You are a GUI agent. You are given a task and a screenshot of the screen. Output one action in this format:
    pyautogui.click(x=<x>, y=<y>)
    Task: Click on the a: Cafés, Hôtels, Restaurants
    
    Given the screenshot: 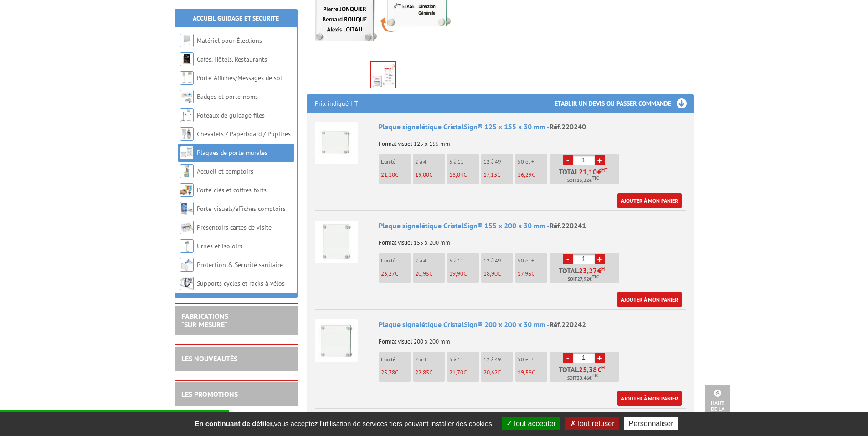 What is the action you would take?
    pyautogui.click(x=232, y=59)
    